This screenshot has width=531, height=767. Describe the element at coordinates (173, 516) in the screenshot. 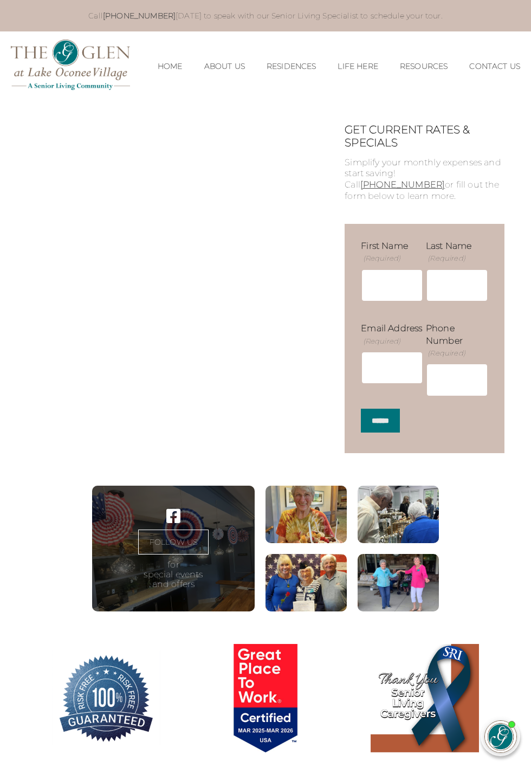

I see `a: Visit our ' . $platform_name . ' page` at that location.